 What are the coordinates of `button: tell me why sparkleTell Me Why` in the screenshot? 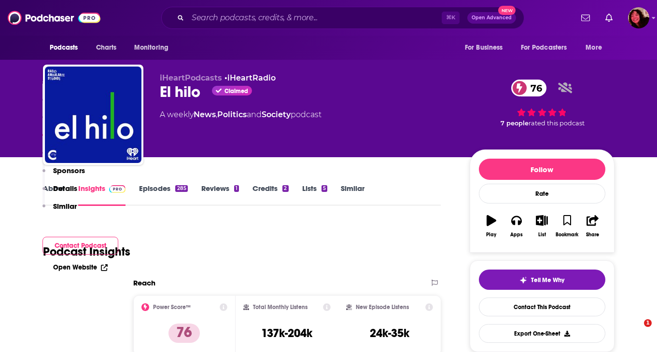 It's located at (542, 280).